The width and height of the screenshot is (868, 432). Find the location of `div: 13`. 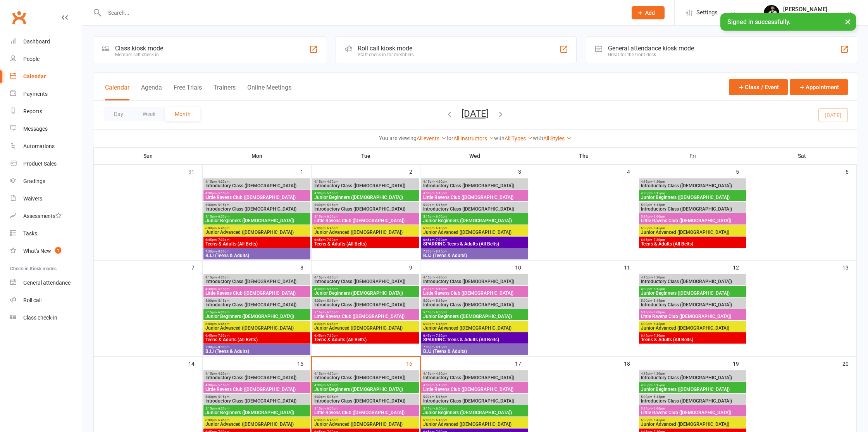

div: 13 is located at coordinates (850, 267).